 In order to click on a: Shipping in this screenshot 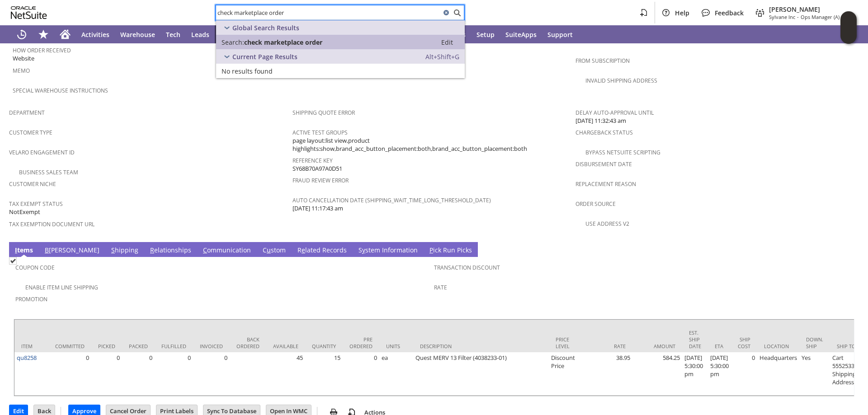, I will do `click(125, 250)`.